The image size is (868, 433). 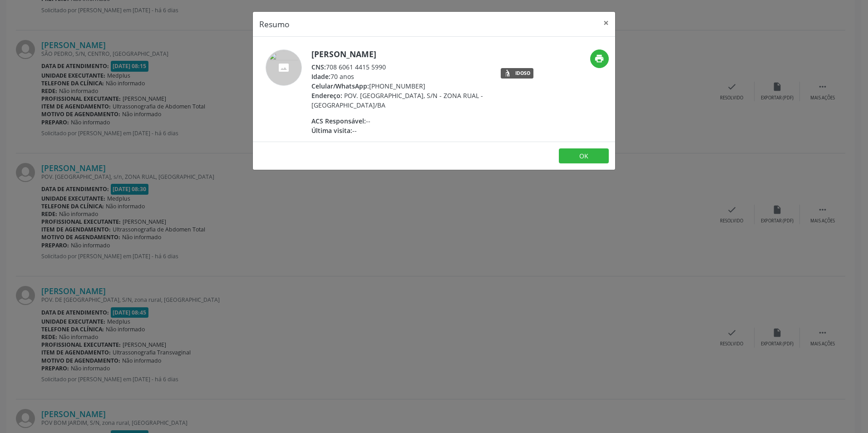 I want to click on button: print, so click(x=599, y=59).